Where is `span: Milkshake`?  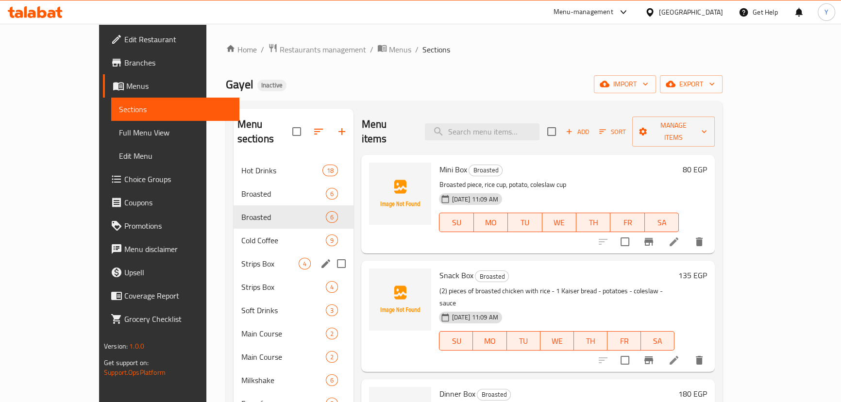
span: Milkshake is located at coordinates (284, 380).